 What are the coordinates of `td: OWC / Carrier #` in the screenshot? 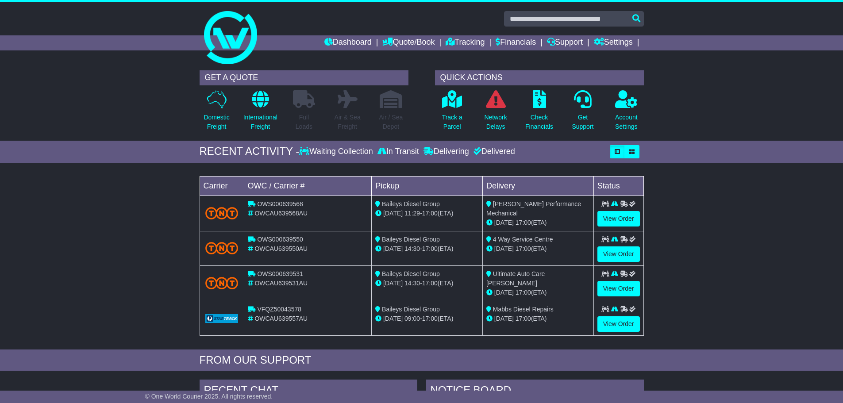 It's located at (307, 186).